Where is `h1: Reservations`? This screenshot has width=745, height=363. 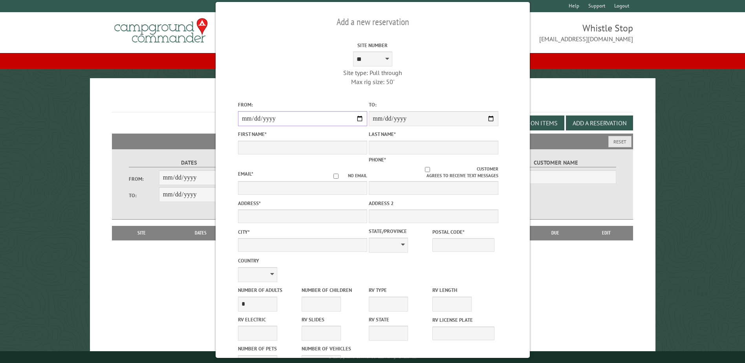 h1: Reservations is located at coordinates (372, 101).